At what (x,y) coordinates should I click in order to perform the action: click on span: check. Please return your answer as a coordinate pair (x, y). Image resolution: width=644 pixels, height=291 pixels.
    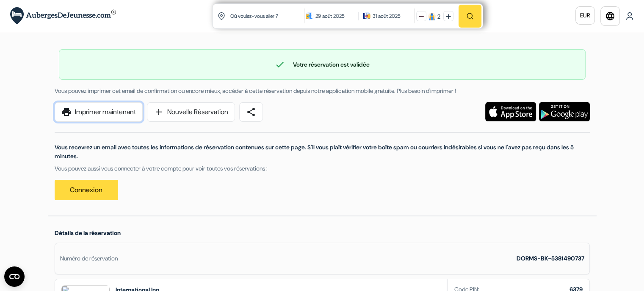
    Looking at the image, I should click on (280, 64).